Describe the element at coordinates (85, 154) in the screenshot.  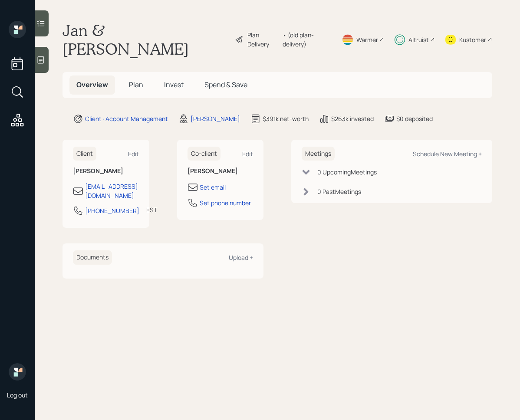
I see `h6: Client` at that location.